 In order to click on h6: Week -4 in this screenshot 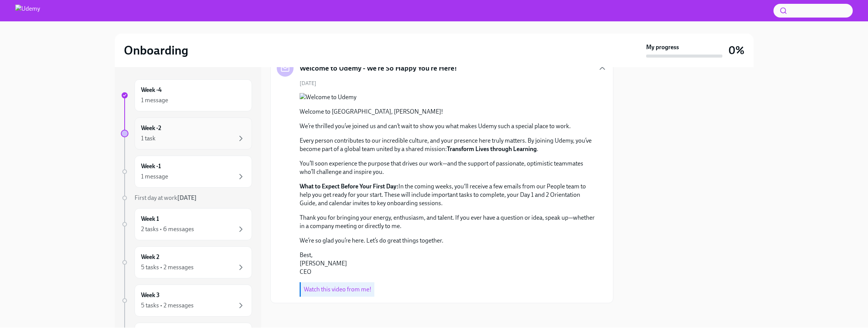, I will do `click(151, 90)`.